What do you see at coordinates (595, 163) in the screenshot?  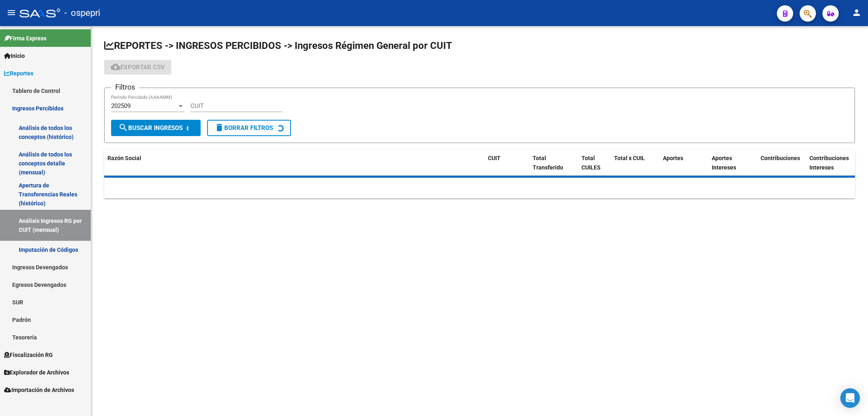 I see `datatable-header-cell: Total CUILES` at bounding box center [595, 163].